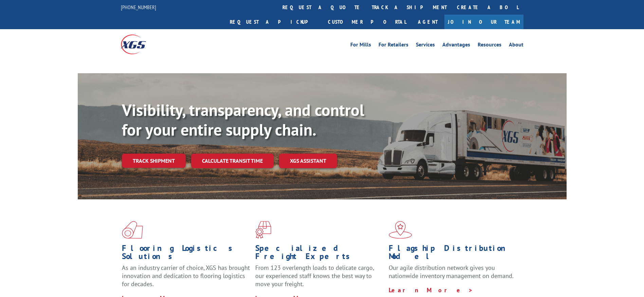 This screenshot has height=297, width=644. Describe the element at coordinates (154, 161) in the screenshot. I see `a: Track shipment` at that location.